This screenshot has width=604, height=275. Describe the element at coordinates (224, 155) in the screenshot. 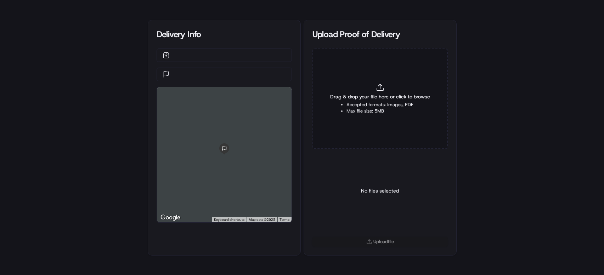

I see `div: 0` at that location.